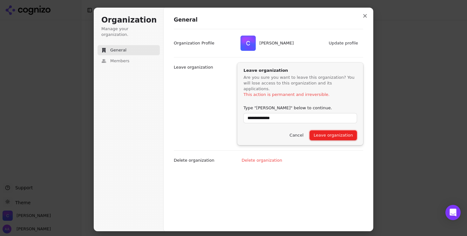 The image size is (467, 236). What do you see at coordinates (300, 83) in the screenshot?
I see `p: Are you sure you want to leave this organization? You will lose access to this organization and i...` at bounding box center [300, 83].